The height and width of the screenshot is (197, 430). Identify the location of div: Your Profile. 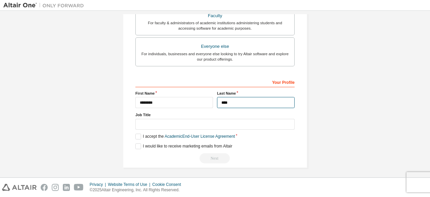
(215, 82).